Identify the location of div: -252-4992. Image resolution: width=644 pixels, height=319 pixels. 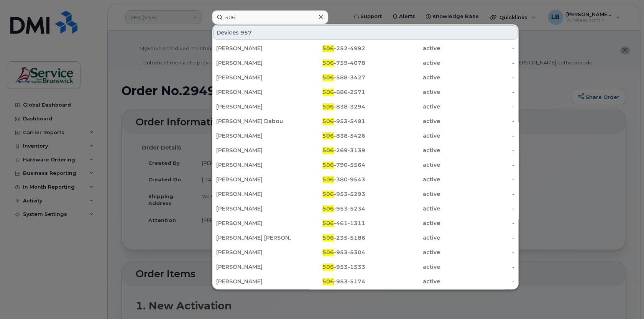
(328, 48).